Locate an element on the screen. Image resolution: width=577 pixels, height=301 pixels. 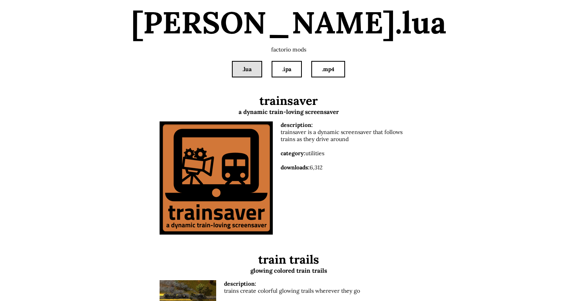
img: trainsaver is located at coordinates (216, 178).